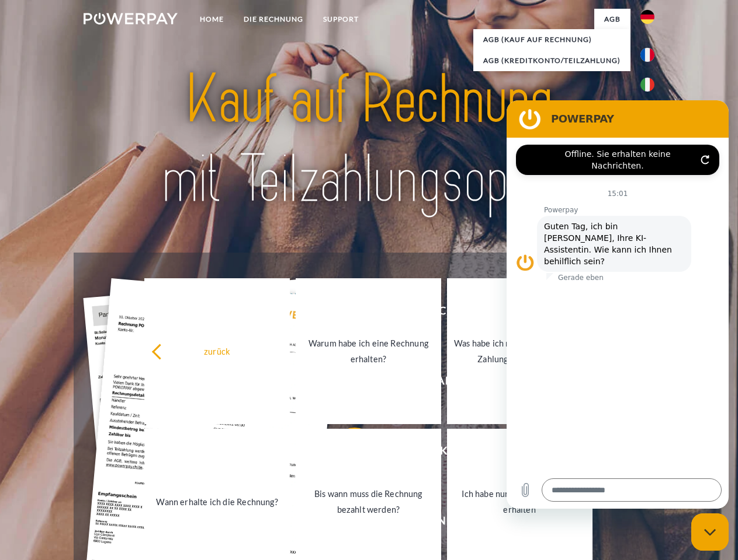 The width and height of the screenshot is (738, 560). Describe the element at coordinates (130, 19) in the screenshot. I see `img: logo-powerpay-white.svg` at that location.